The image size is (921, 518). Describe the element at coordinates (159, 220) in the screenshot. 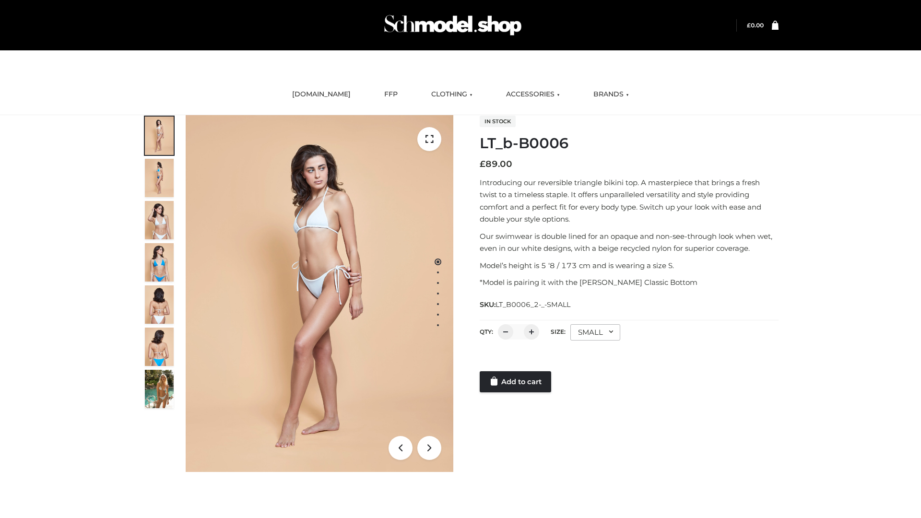

I see `img: ArielClassicBikiniTop_CloudNine_AzureSky_OW114ECO_3-scaled.jpg` at that location.